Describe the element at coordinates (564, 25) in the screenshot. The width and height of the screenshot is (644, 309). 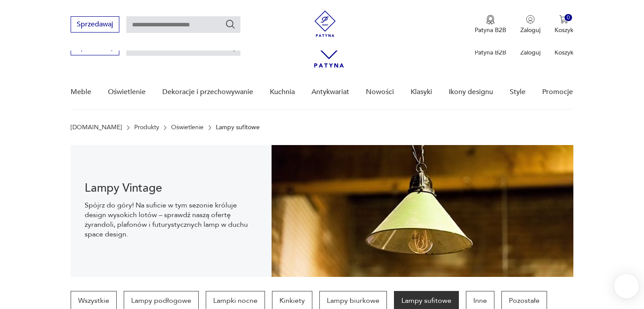
I see `button: 0Koszyk` at that location.